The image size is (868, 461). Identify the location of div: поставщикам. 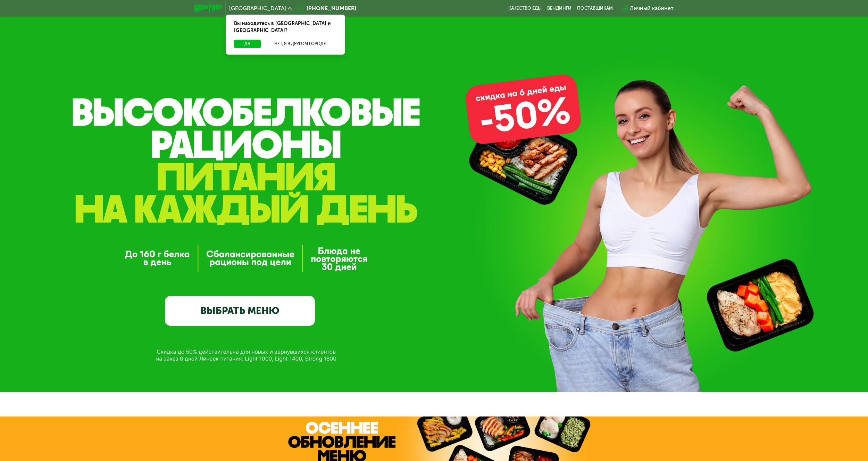
(595, 9).